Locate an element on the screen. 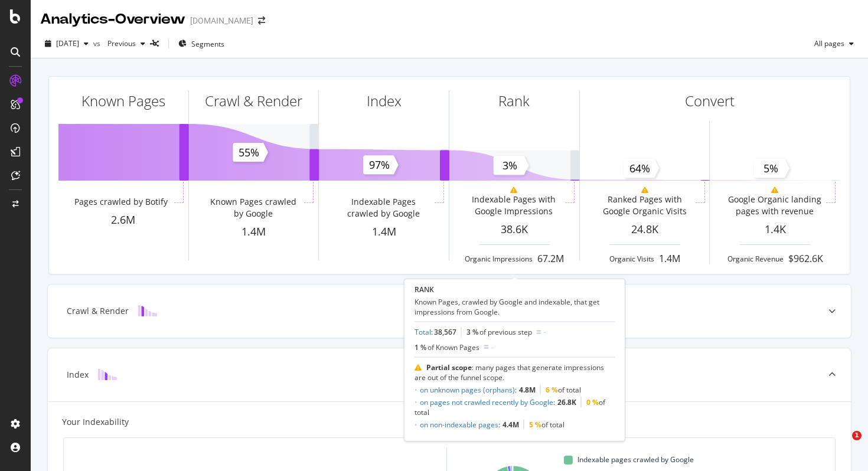 This screenshot has width=868, height=471. button: All pages is located at coordinates (834, 43).